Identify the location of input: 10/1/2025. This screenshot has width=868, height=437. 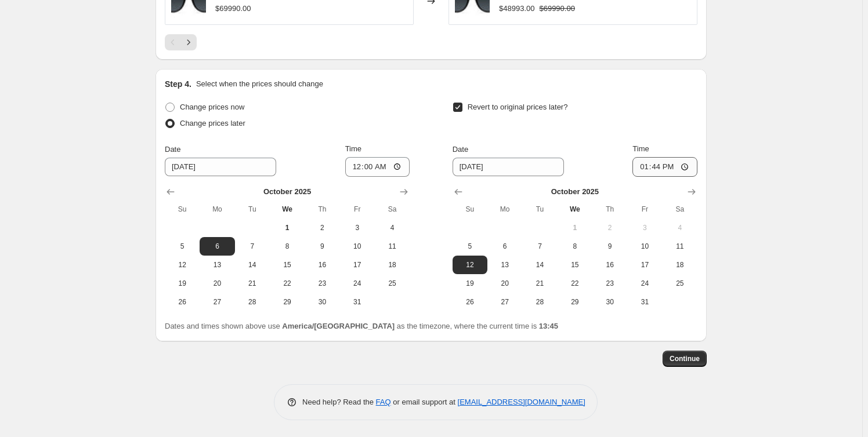
(221, 167).